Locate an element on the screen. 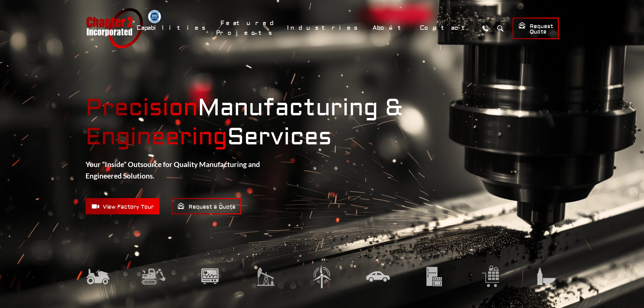 This screenshot has height=308, width=644. a: Featured Projects is located at coordinates (248, 28).